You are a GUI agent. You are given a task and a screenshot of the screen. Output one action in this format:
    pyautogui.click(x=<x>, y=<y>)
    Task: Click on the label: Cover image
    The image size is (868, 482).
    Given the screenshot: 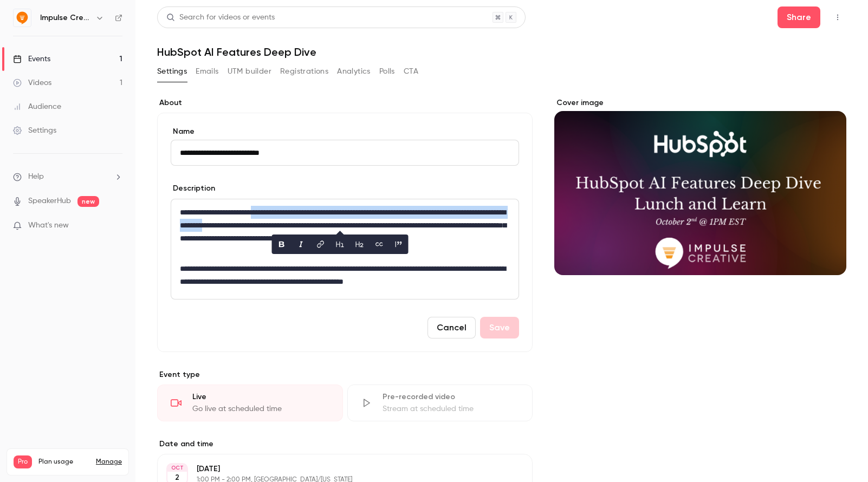 What is the action you would take?
    pyautogui.click(x=700, y=103)
    